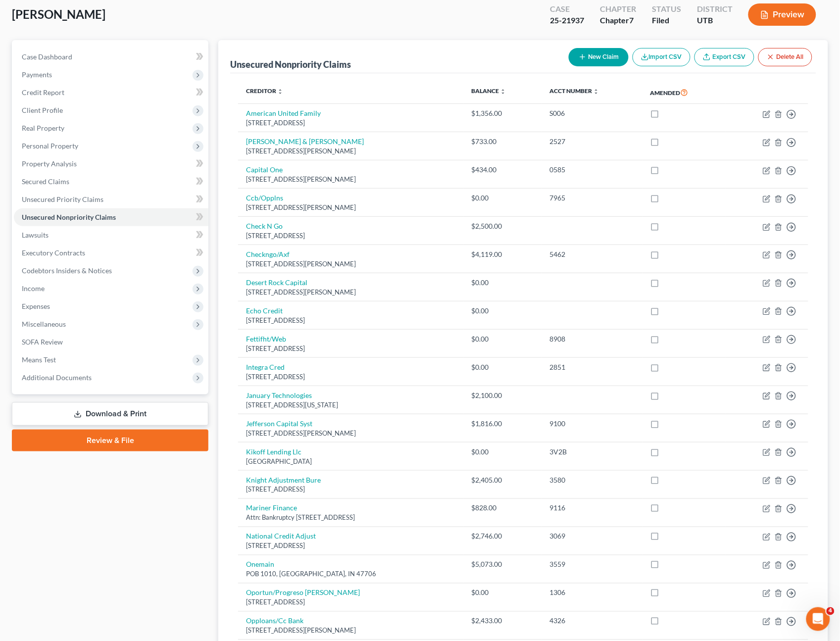 This screenshot has height=641, width=840. What do you see at coordinates (69, 217) in the screenshot?
I see `span: Unsecured Nonpriority Claims` at bounding box center [69, 217].